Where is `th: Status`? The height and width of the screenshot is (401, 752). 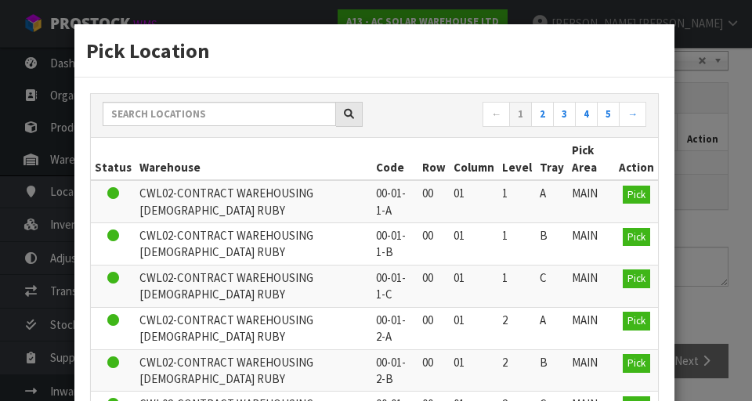
th: Status is located at coordinates (113, 159).